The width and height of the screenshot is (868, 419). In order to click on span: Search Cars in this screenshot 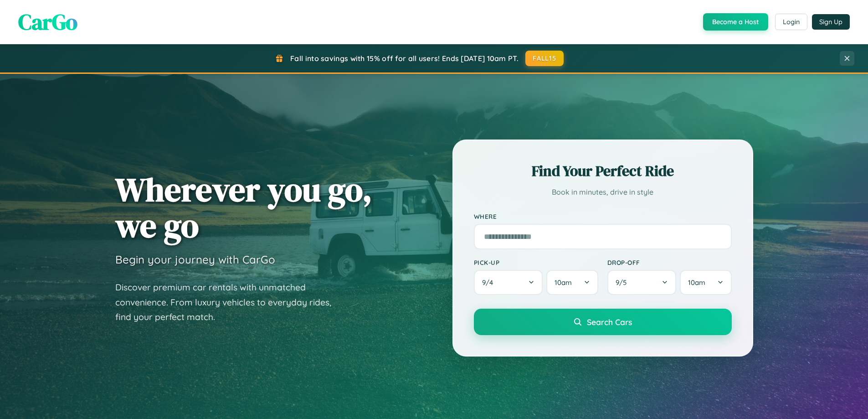, I will do `click(609, 322)`.